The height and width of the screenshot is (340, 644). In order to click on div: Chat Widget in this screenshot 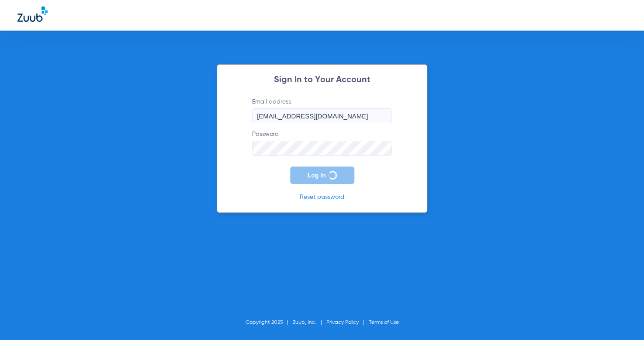, I will do `click(622, 319)`.